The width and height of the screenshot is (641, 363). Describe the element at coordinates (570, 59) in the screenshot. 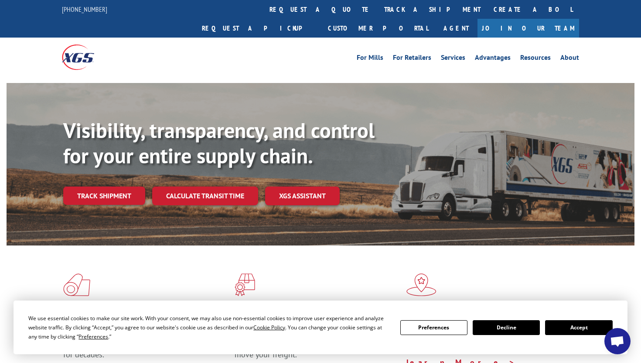

I see `a: About` at that location.